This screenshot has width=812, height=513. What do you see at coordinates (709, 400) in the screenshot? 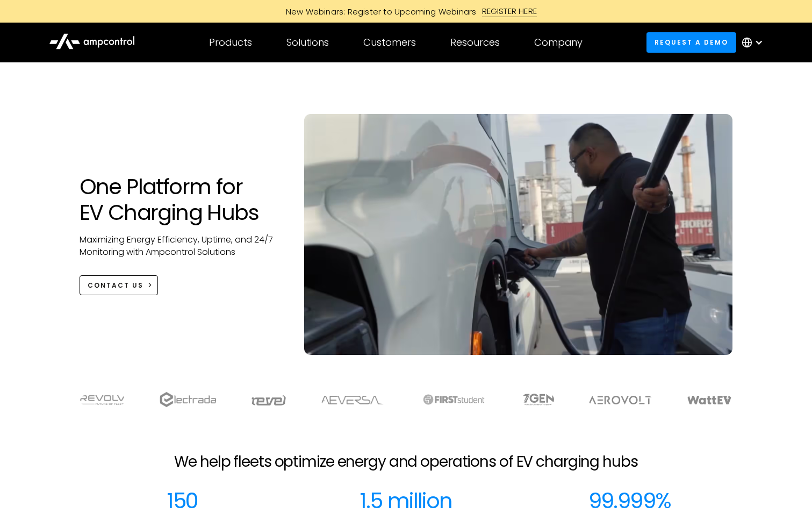
I see `img: WattEV logo` at bounding box center [709, 400].